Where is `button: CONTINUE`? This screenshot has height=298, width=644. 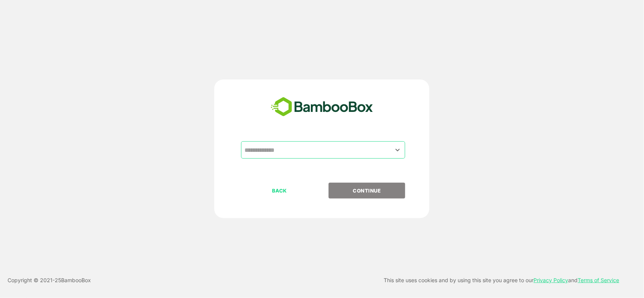 button: CONTINUE is located at coordinates (367, 191).